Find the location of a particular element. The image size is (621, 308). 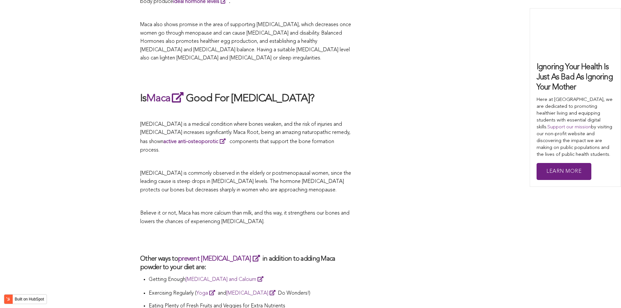

p: Exercising Regularly ( and Do Wonders!) is located at coordinates (251, 293).